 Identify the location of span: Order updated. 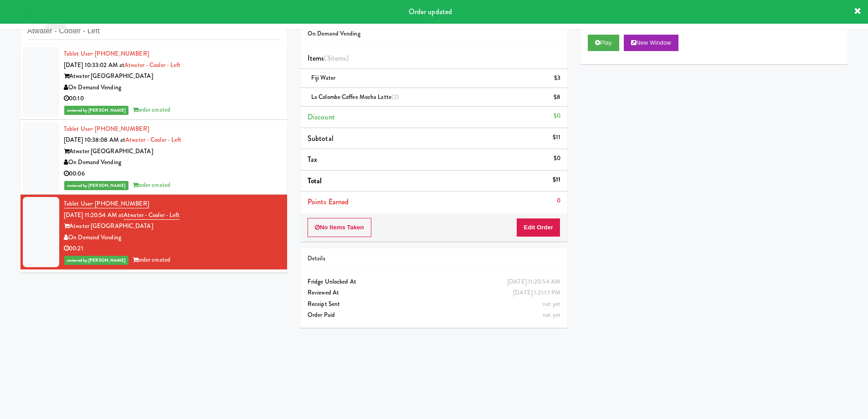
(430, 11).